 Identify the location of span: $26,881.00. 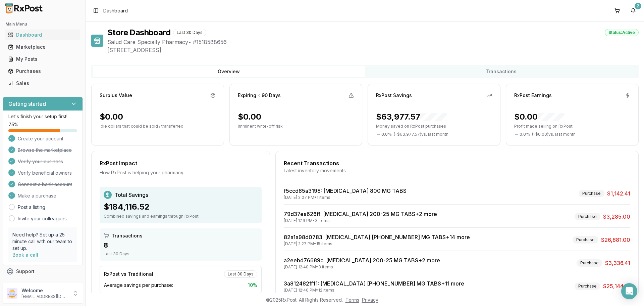
(616, 240).